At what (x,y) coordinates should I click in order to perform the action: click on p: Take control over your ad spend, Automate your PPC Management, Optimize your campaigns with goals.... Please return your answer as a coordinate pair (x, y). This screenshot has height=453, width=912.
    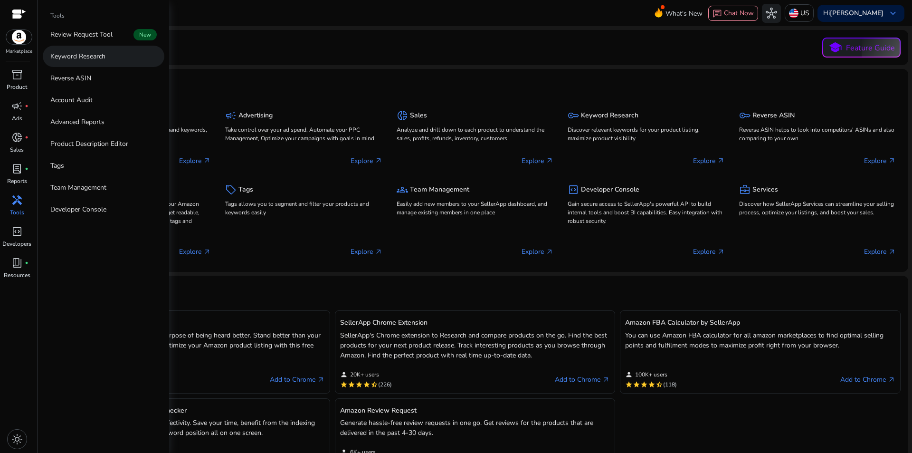
    Looking at the image, I should click on (304, 134).